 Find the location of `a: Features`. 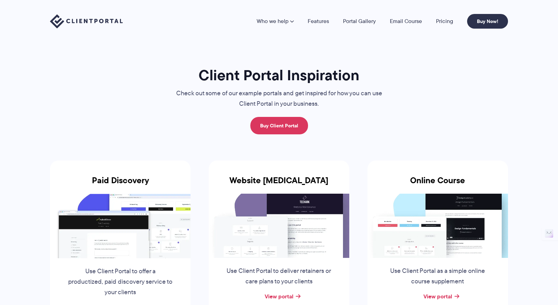

a: Features is located at coordinates (318, 21).